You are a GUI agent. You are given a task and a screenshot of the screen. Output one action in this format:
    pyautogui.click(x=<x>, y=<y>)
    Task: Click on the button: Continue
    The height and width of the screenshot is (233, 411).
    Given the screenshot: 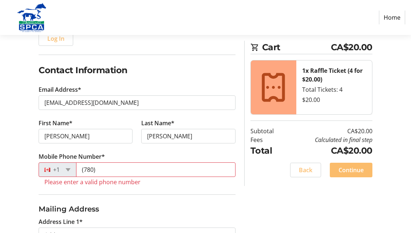 What is the action you would take?
    pyautogui.click(x=351, y=170)
    